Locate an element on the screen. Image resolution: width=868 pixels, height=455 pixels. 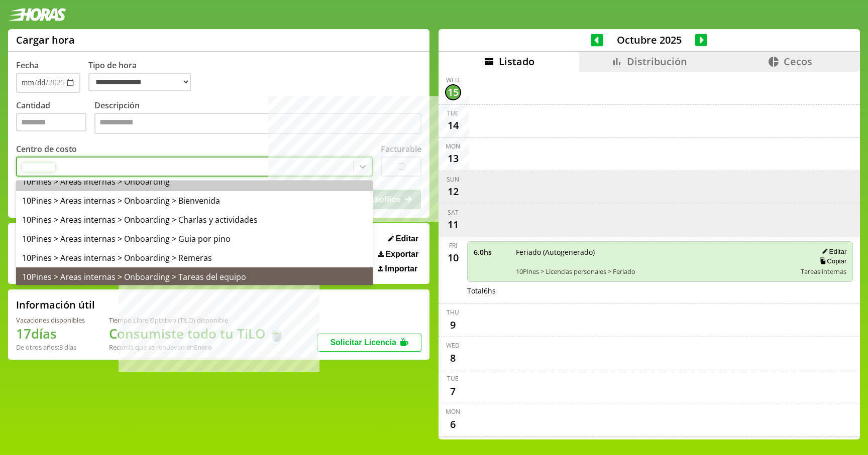
span: Importar is located at coordinates (401, 269).